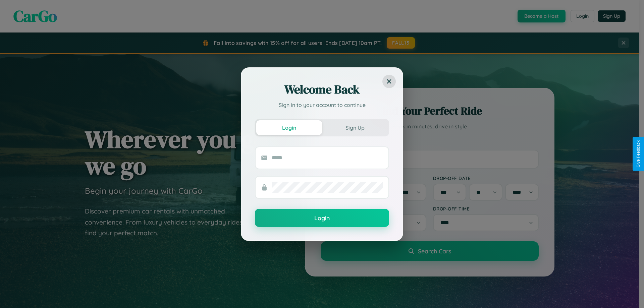 This screenshot has width=644, height=308. What do you see at coordinates (322, 90) in the screenshot?
I see `h2: Welcome Back` at bounding box center [322, 90].